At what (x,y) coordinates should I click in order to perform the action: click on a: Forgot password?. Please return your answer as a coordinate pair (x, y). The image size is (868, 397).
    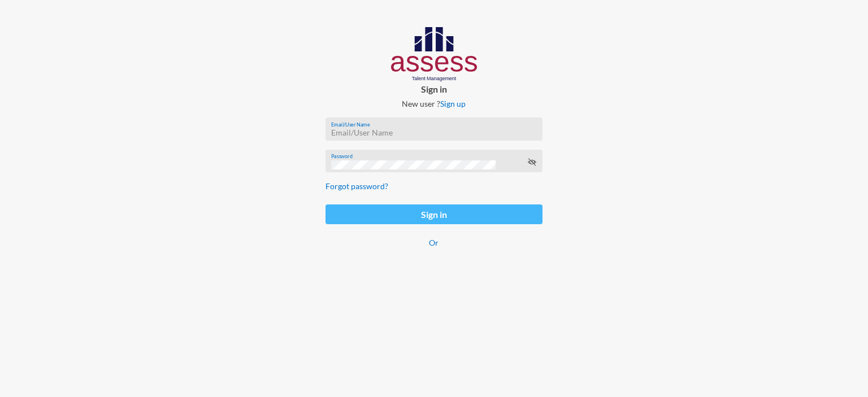
    Looking at the image, I should click on (357, 186).